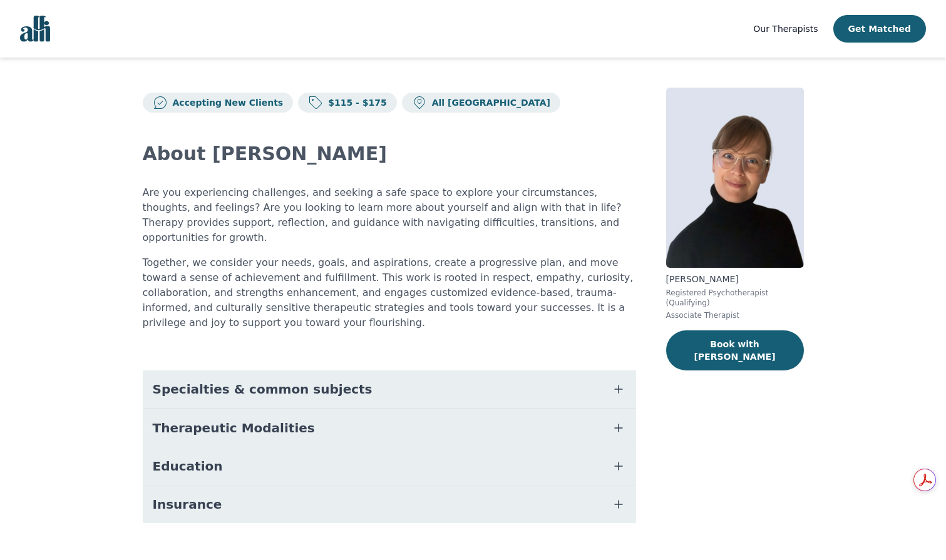 The image size is (946, 560). Describe the element at coordinates (734, 177) in the screenshot. I see `img: Angela_Earl` at that location.